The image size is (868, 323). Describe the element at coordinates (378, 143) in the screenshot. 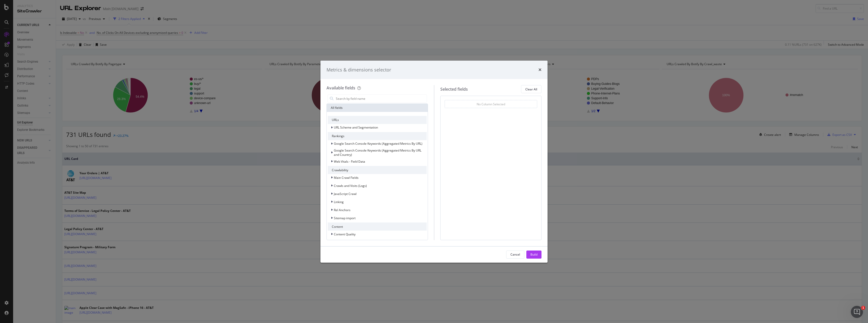

I see `span: Google Search Console Keywords (Aggregated Metrics By URL)` at that location.